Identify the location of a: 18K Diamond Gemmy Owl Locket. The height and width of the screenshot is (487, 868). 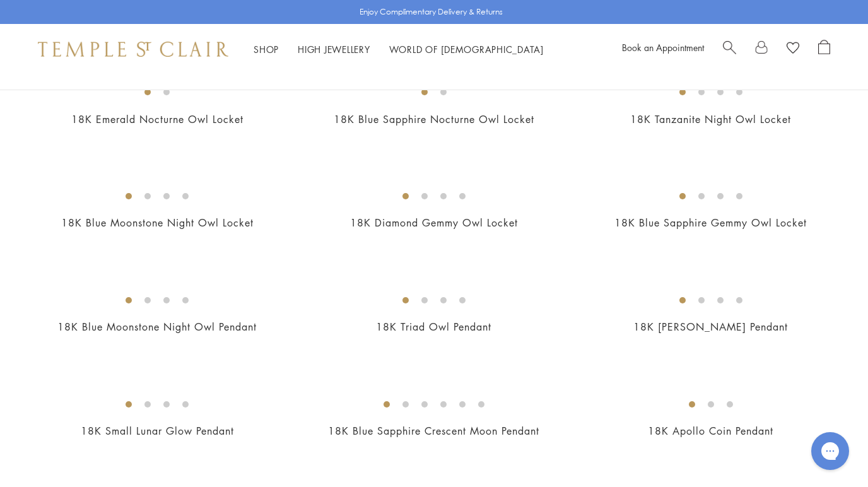
(434, 223).